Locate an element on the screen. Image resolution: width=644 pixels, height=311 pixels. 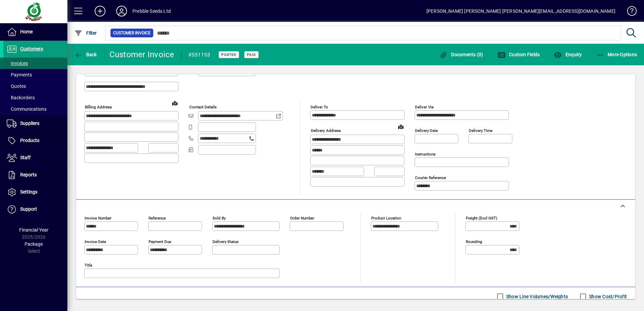
span: Payments is located at coordinates (19, 74).